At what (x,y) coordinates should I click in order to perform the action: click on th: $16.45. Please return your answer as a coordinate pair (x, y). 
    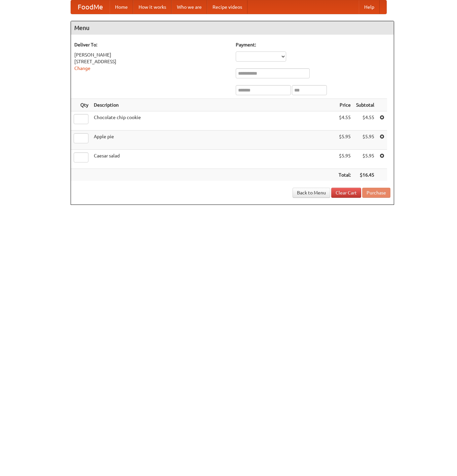
    Looking at the image, I should click on (365, 175).